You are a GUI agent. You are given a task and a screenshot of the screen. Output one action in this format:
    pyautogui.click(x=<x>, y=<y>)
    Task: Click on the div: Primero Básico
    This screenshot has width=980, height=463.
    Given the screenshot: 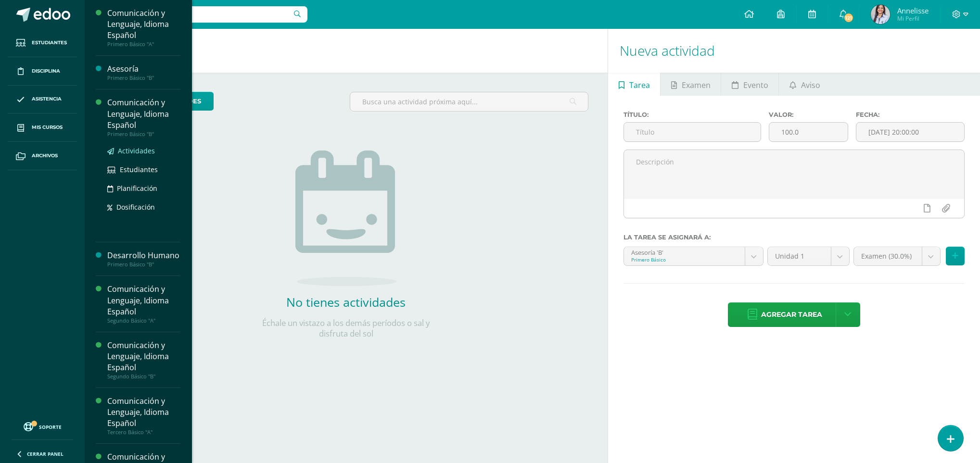 What is the action you would take?
    pyautogui.click(x=684, y=259)
    